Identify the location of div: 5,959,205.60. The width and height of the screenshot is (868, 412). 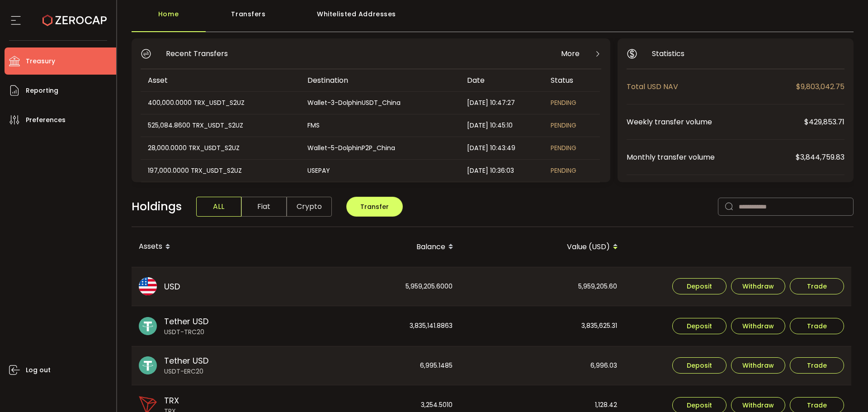
(543, 287).